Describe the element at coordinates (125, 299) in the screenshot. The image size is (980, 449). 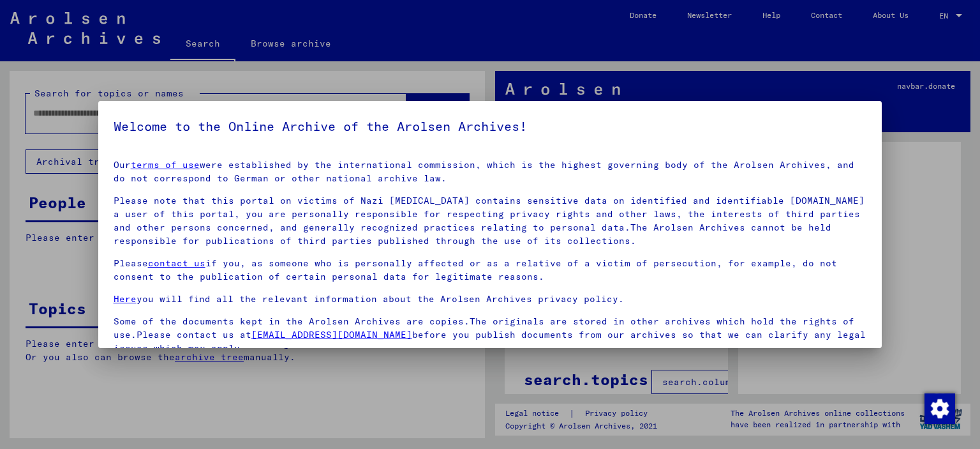
I see `a: Here` at that location.